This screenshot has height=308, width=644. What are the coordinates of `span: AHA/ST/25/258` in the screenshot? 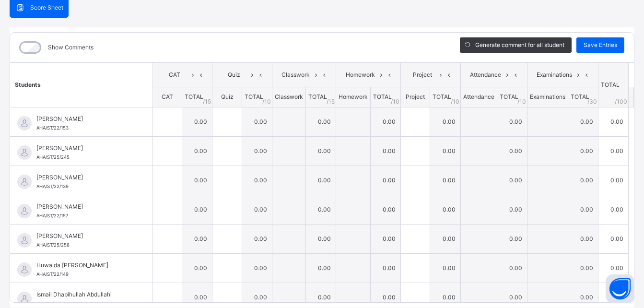 It's located at (53, 245).